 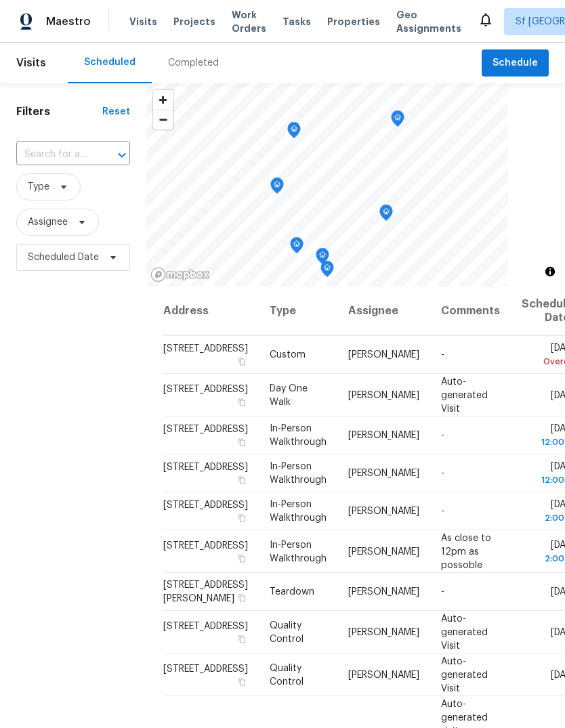 I want to click on span: Type, so click(x=39, y=187).